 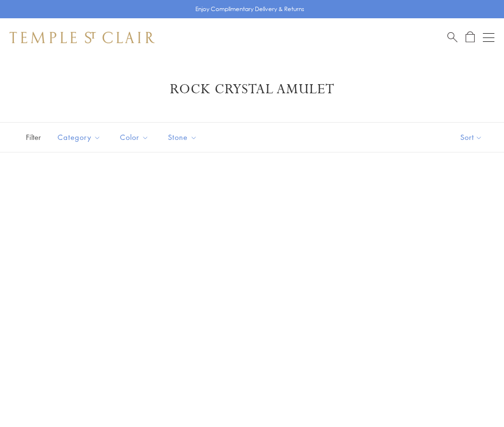 I want to click on p: Enjoy Complimentary Delivery & Returns, so click(x=250, y=9).